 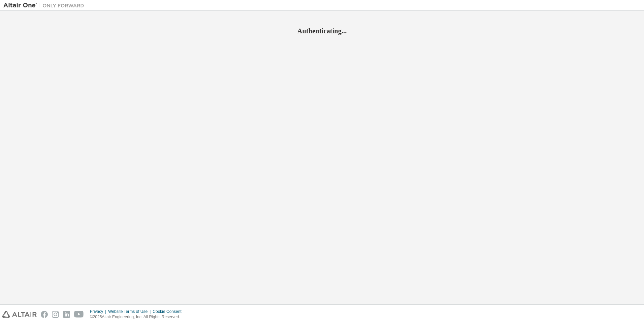 I want to click on img: Altair One, so click(x=45, y=5).